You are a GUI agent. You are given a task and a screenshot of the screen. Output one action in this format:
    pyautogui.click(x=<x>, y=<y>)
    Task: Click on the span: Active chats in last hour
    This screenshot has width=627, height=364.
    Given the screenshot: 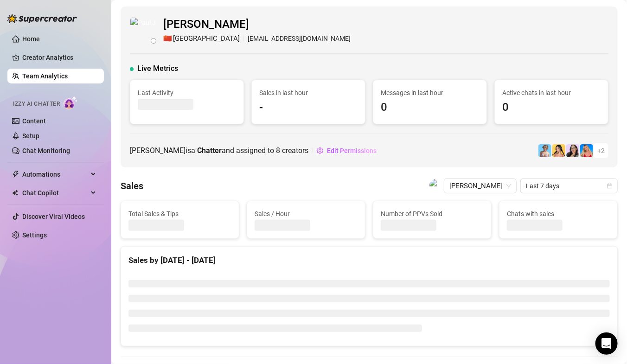 What is the action you would take?
    pyautogui.click(x=552, y=93)
    